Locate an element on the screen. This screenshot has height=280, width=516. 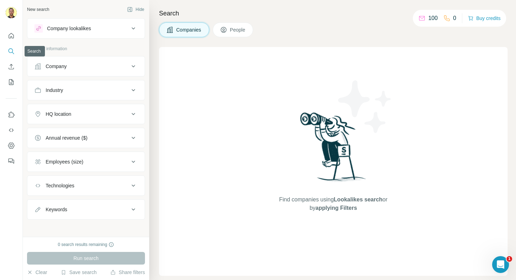
button: Company is located at coordinates (86, 66).